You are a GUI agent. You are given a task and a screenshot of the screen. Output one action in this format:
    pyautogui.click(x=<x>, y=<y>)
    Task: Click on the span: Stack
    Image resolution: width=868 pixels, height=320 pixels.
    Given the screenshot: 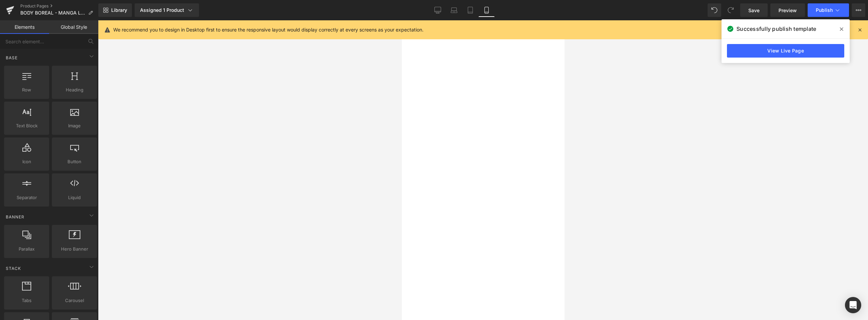 What is the action you would take?
    pyautogui.click(x=13, y=268)
    